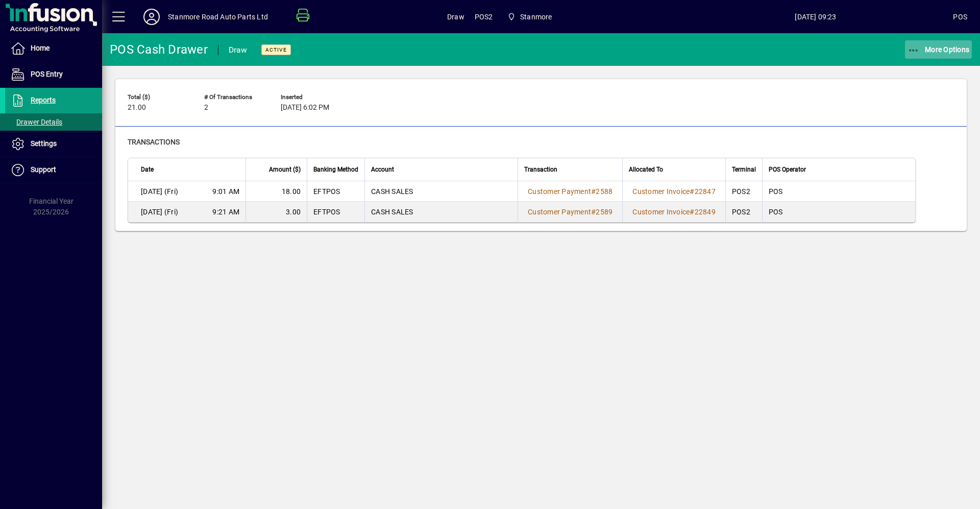 The image size is (980, 509). I want to click on span: POS Entry, so click(47, 74).